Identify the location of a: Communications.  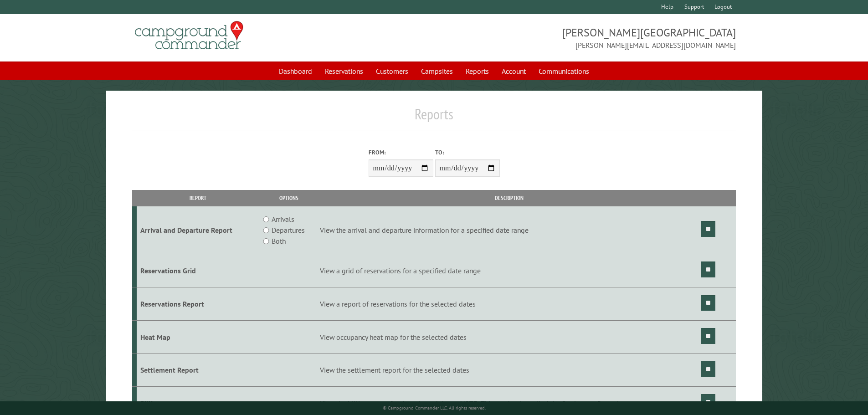
(564, 71).